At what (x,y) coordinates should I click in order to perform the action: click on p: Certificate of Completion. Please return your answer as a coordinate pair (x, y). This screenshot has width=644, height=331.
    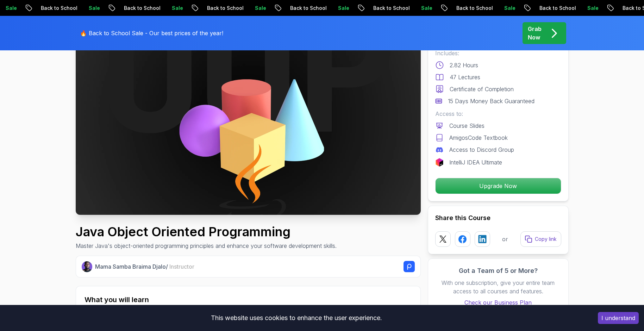
    Looking at the image, I should click on (482, 89).